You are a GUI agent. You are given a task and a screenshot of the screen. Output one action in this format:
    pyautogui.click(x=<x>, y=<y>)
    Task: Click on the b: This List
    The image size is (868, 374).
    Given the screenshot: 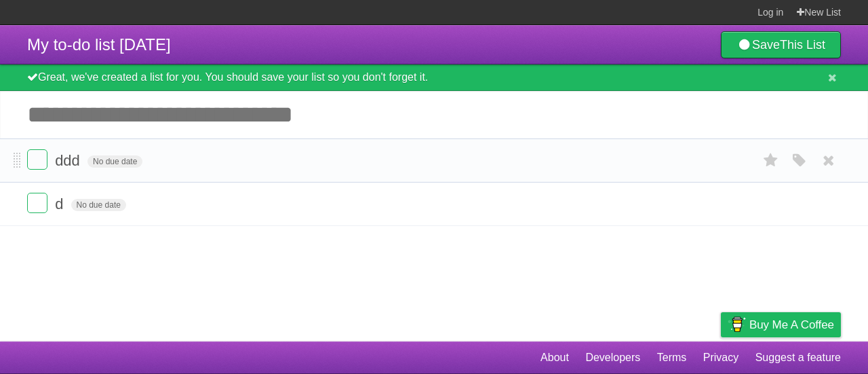 What is the action you would take?
    pyautogui.click(x=802, y=45)
    